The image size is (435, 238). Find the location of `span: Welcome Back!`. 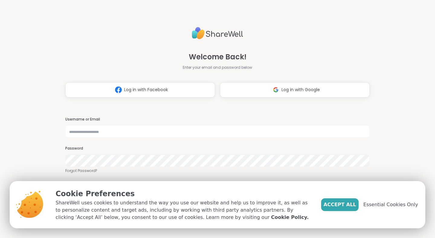

span: Welcome Back! is located at coordinates (218, 57).